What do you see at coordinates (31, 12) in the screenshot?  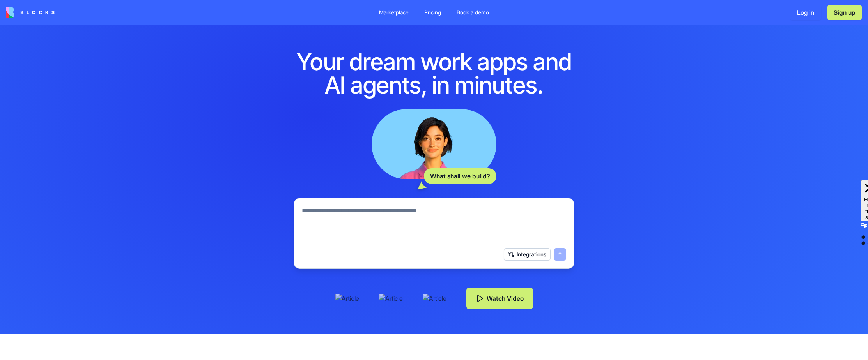 I see `img: logo` at bounding box center [31, 12].